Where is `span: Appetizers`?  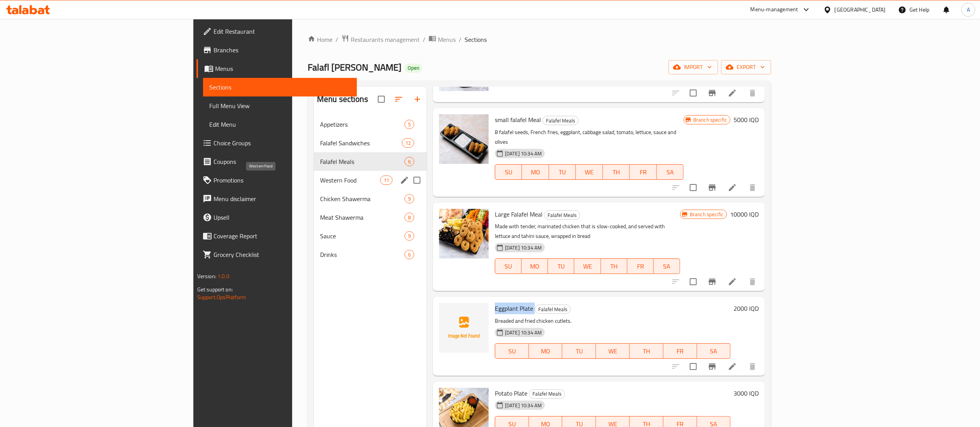
span: Appetizers is located at coordinates (362, 125).